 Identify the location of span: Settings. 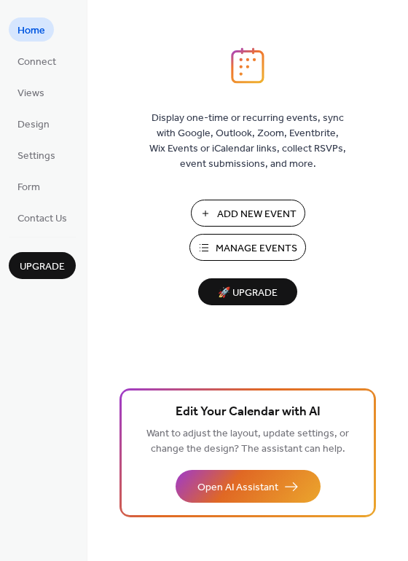
(36, 156).